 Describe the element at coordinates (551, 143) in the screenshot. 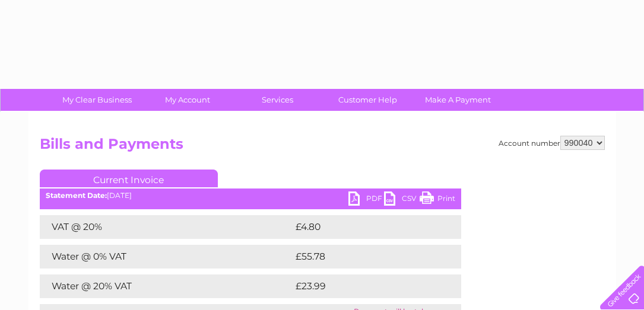

I see `div: Account number` at that location.